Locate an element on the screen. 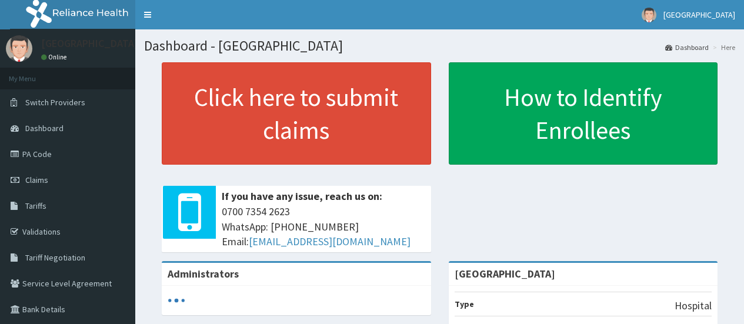  a: Click here to submit claims is located at coordinates (296, 114).